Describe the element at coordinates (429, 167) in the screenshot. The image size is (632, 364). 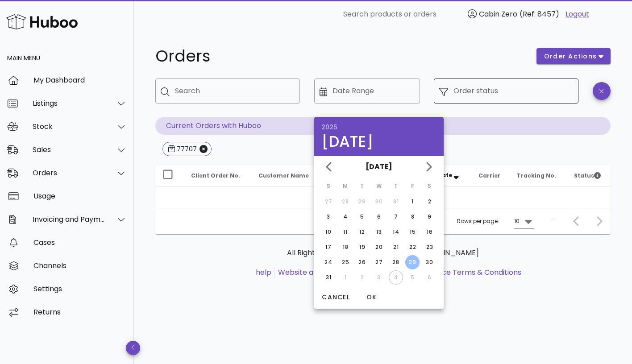
I see `button: Next month` at that location.